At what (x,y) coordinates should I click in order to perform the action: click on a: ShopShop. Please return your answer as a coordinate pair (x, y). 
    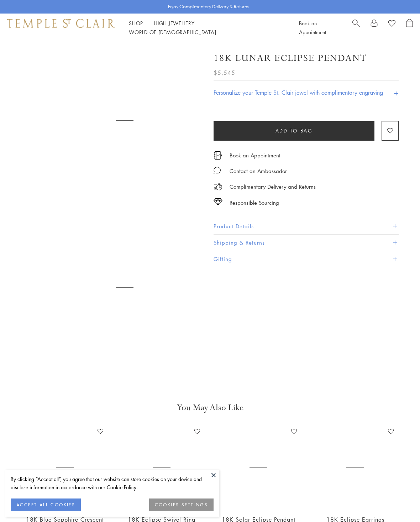
    Looking at the image, I should click on (136, 23).